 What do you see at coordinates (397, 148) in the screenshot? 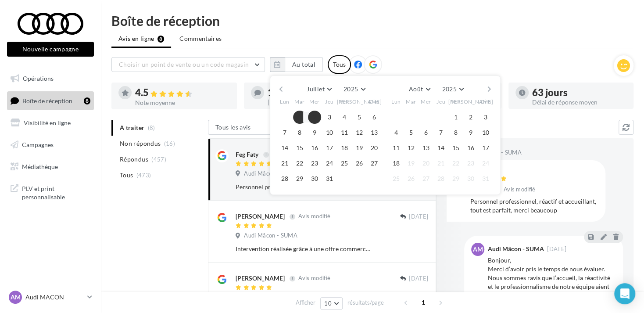
I see `button: 11` at bounding box center [397, 148].